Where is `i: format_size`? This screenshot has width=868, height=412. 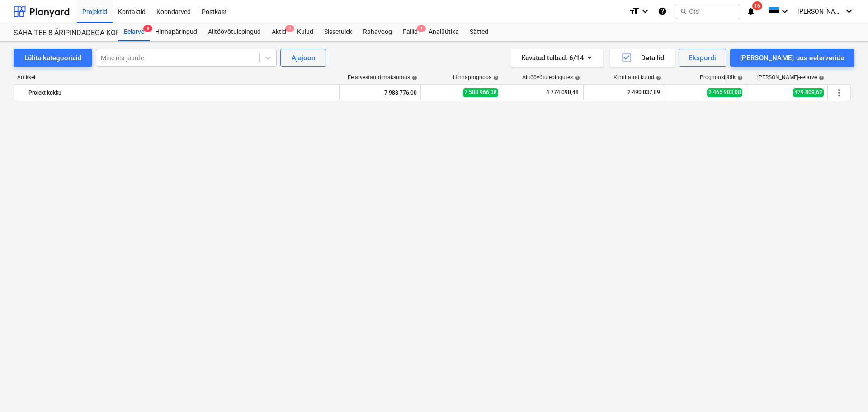
i: format_size is located at coordinates (634, 11).